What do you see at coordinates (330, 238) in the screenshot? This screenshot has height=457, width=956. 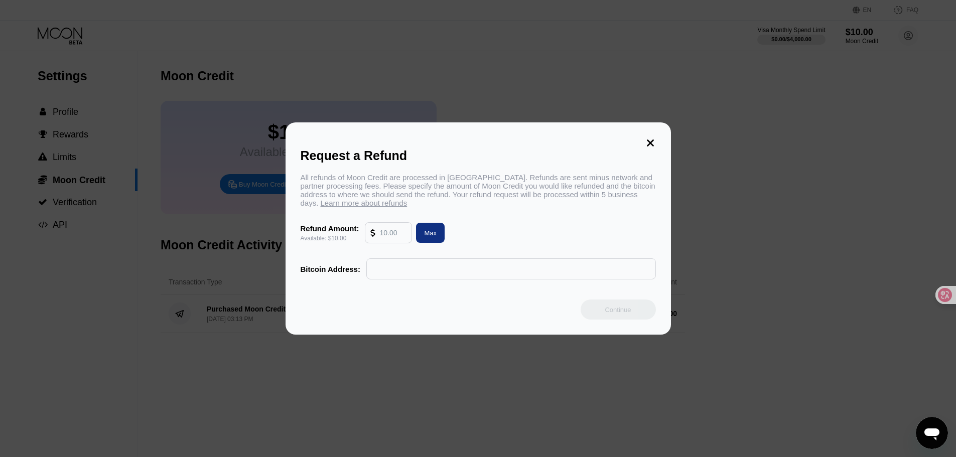 I see `div: Available: $10.00` at bounding box center [330, 238].